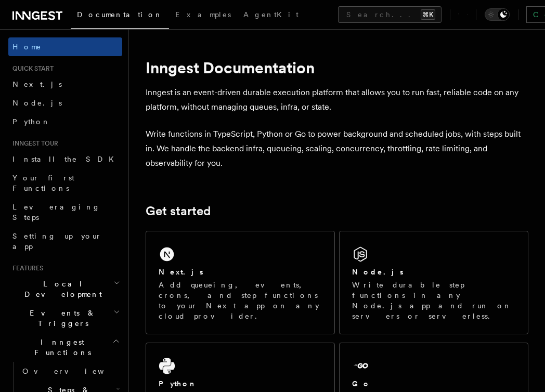  Describe the element at coordinates (65, 212) in the screenshot. I see `a: Leveraging Steps` at that location.